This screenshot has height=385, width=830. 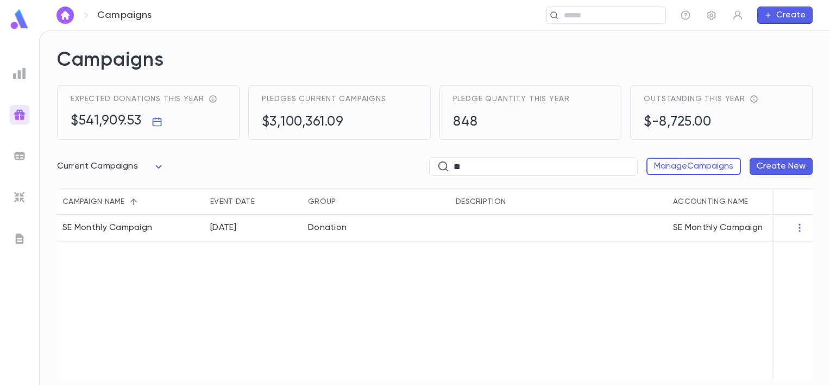 What do you see at coordinates (124, 15) in the screenshot?
I see `p: Campaigns` at bounding box center [124, 15].